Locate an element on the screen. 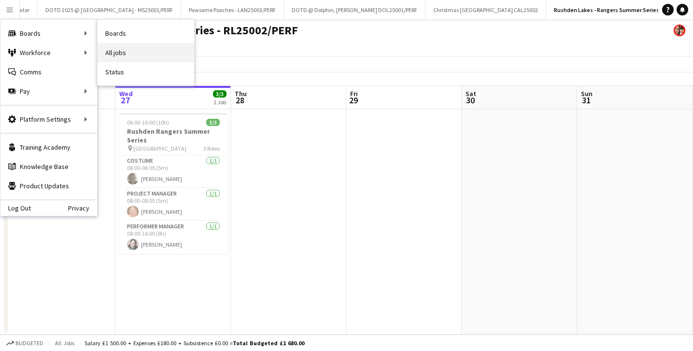 This screenshot has height=351, width=693. a: Training Academy is located at coordinates (49, 147).